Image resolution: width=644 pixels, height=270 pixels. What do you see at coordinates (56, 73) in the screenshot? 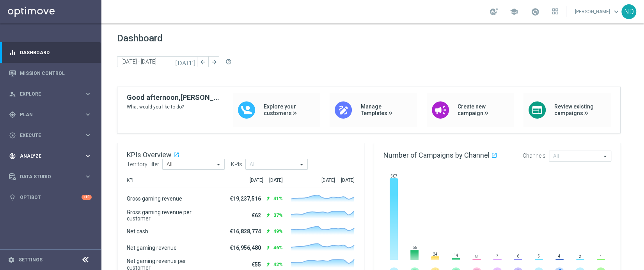
I see `a: Mission Control` at bounding box center [56, 73].